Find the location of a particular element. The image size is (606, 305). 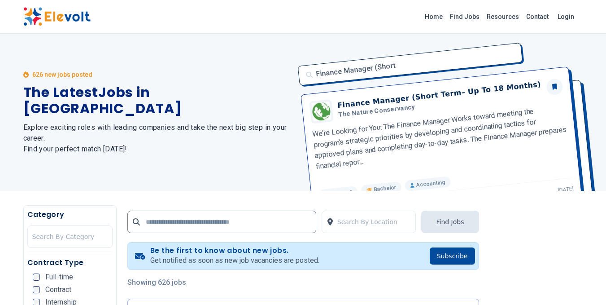

a: Find Jobs is located at coordinates (465, 17).